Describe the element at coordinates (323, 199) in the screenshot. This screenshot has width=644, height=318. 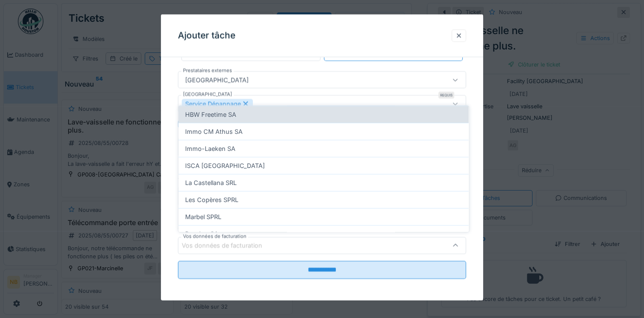
I see `div: Les Copères SPRL` at that location.